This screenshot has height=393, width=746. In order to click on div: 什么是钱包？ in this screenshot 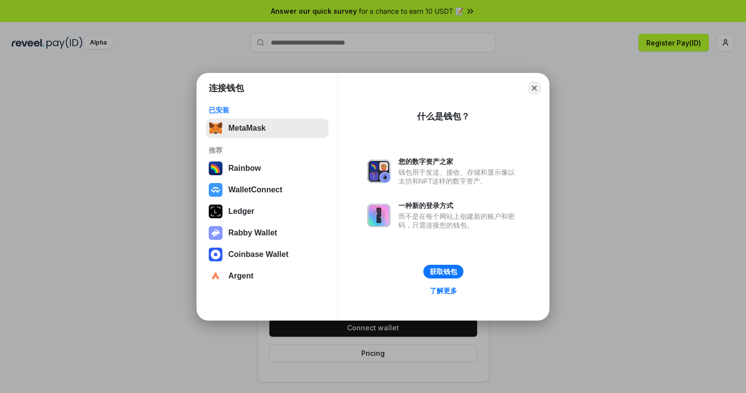, I will do `click(444, 116)`.